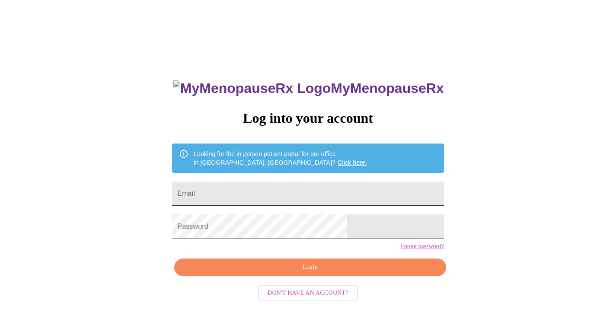  What do you see at coordinates (308, 293) in the screenshot?
I see `button: Don't have an account?` at bounding box center [308, 293].